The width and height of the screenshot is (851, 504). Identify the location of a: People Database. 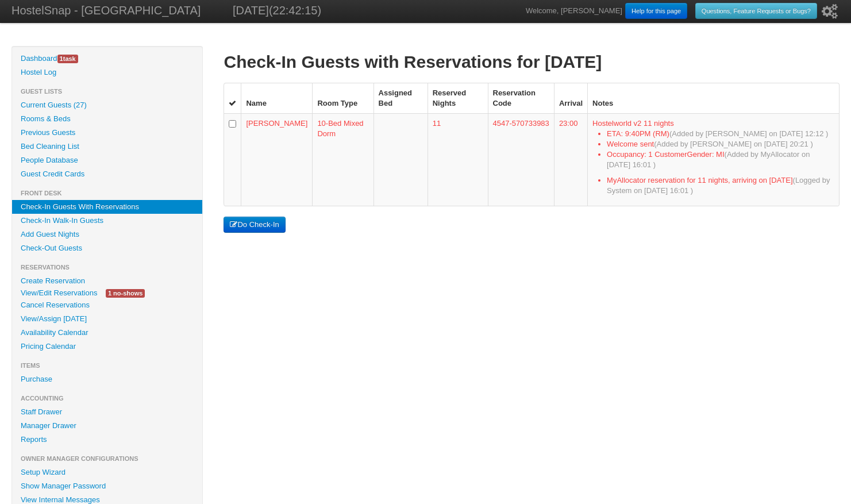
(107, 160).